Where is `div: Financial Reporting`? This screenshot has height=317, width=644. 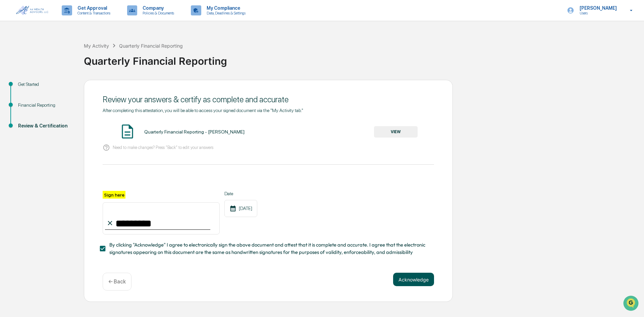
div: Financial Reporting is located at coordinates (45, 105).